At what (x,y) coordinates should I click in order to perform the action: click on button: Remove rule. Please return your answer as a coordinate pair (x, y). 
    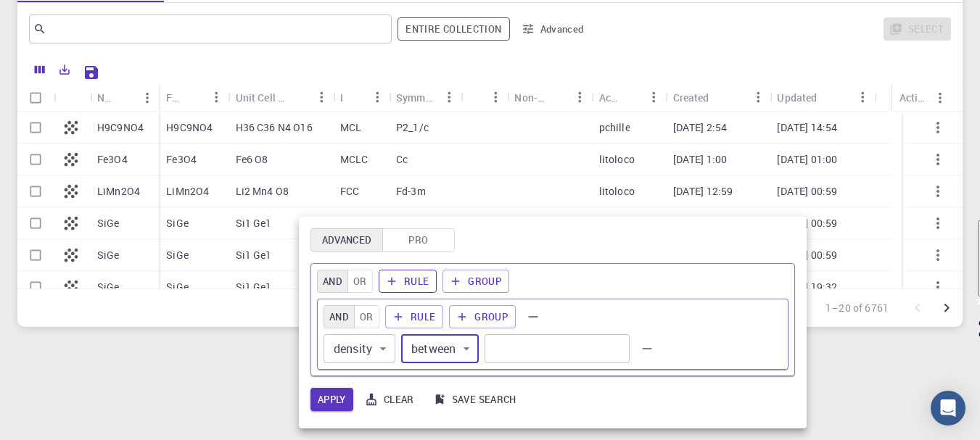
    Looking at the image, I should click on (647, 349).